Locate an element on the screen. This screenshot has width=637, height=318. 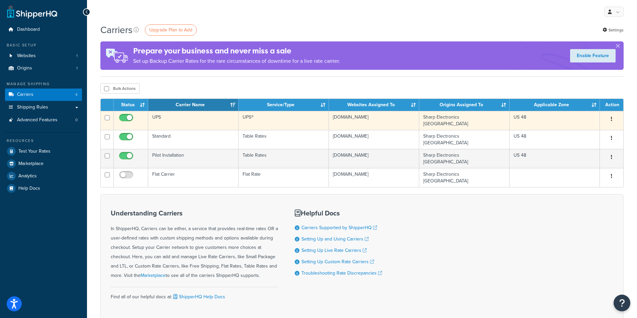
li: Websites is located at coordinates (43, 56).